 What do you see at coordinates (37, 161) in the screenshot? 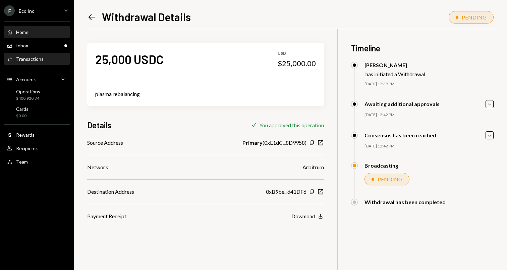
I see `a: Team` at bounding box center [37, 161].